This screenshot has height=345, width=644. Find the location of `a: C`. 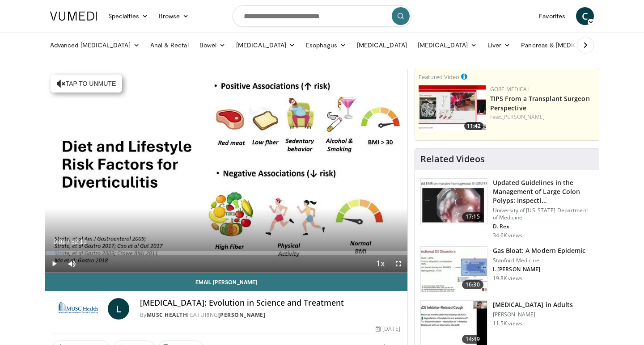

a: C is located at coordinates (585, 16).